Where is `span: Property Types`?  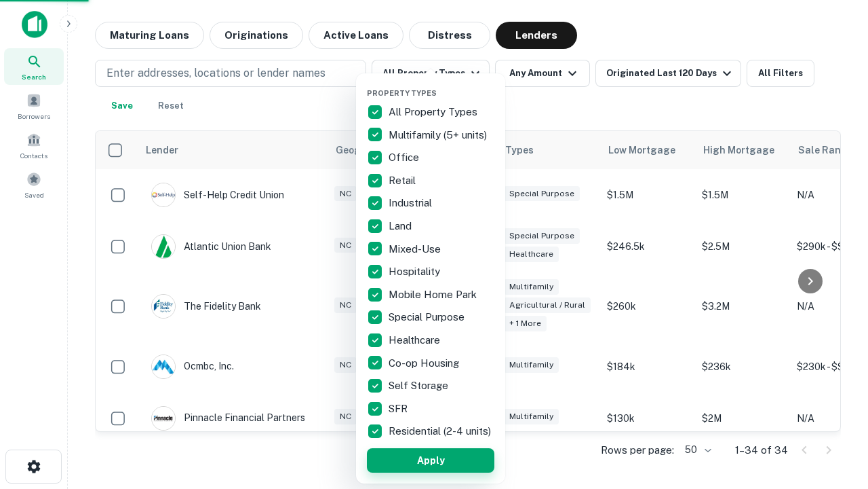 span: Property Types is located at coordinates (401, 93).